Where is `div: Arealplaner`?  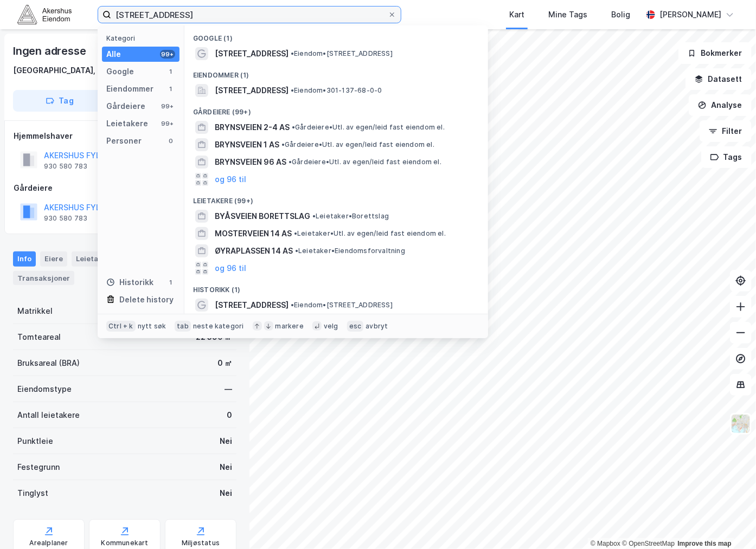 div: Arealplaner is located at coordinates (48, 543).